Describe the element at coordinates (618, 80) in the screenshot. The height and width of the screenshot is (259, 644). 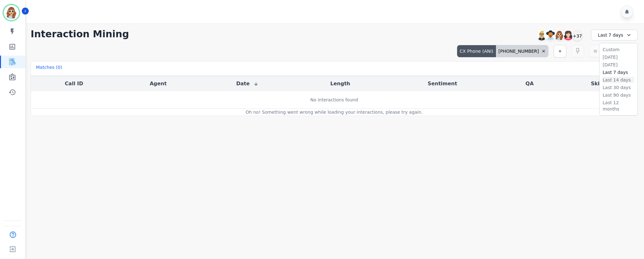
I see `li: Last 14 days` at that location.